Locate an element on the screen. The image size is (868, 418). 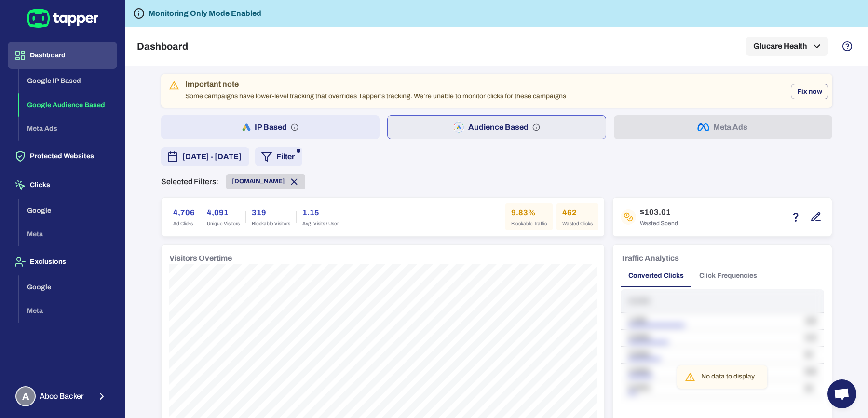
div: A is located at coordinates (26, 397).